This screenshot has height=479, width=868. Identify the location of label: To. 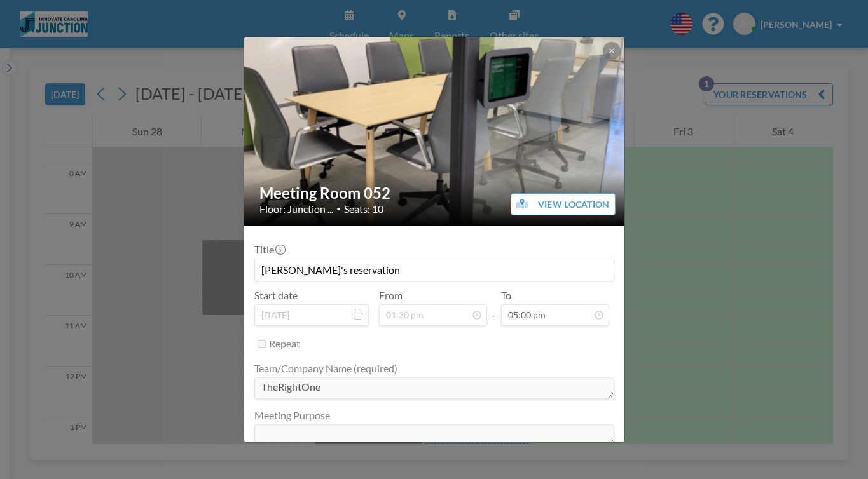
(506, 296).